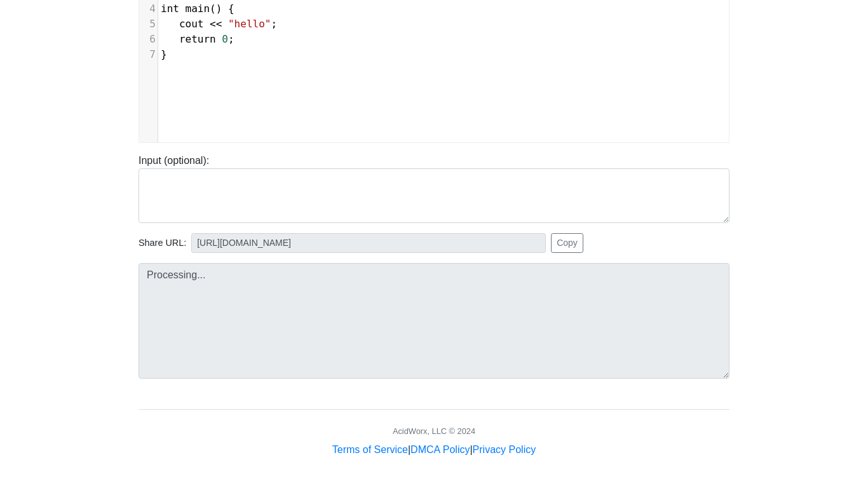  What do you see at coordinates (148, 40) in the screenshot?
I see `div: 6` at bounding box center [148, 40].